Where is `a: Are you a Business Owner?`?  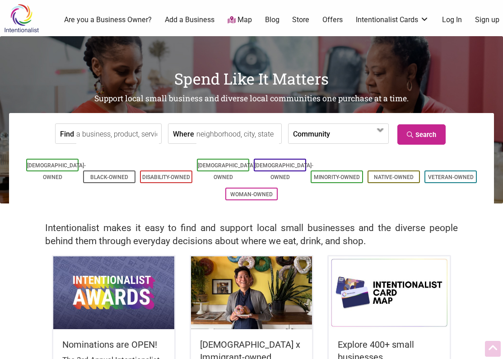 a: Are you a Business Owner? is located at coordinates (108, 20).